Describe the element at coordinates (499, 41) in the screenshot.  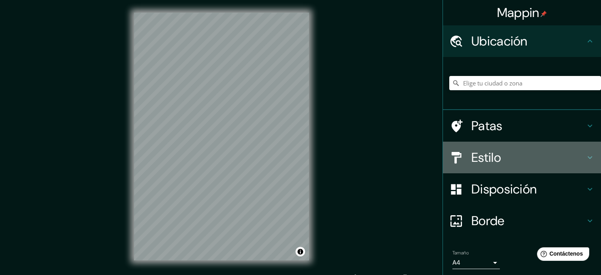
I see `font: Ubicación` at that location.